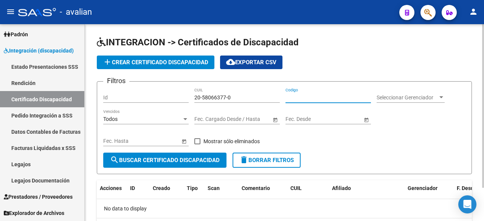 The width and height of the screenshot is (484, 221). I want to click on span: Prestadores / Proveedores, so click(38, 197).